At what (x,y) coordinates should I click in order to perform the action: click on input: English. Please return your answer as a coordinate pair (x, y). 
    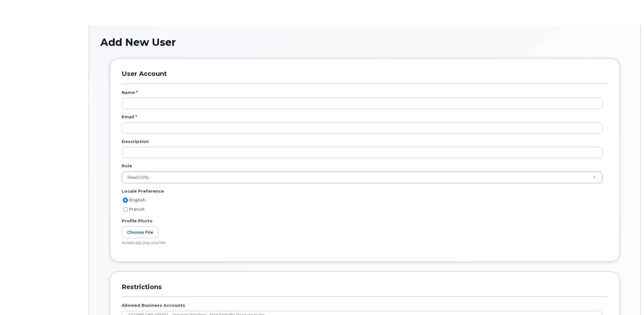
    Looking at the image, I should click on (125, 200).